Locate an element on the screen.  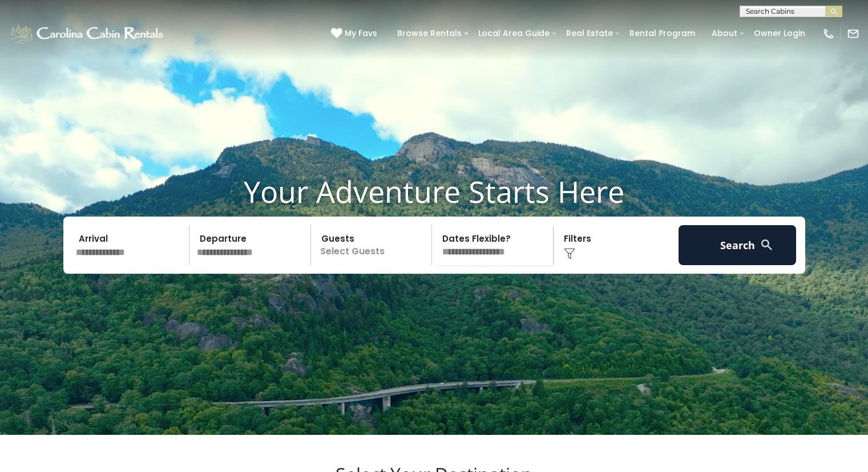
img: phone-regular-white.png is located at coordinates (829, 34).